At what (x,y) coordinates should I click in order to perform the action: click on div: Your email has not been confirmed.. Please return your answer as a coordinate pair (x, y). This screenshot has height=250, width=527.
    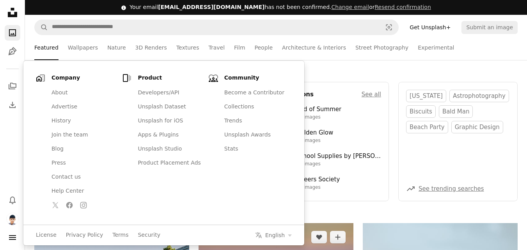
    Looking at the image, I should click on (280, 7).